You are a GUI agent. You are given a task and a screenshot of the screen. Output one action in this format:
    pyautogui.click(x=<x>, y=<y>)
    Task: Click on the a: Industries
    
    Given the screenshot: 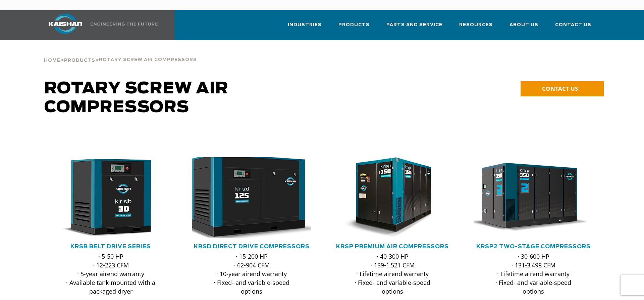 What is the action you would take?
    pyautogui.click(x=305, y=28)
    